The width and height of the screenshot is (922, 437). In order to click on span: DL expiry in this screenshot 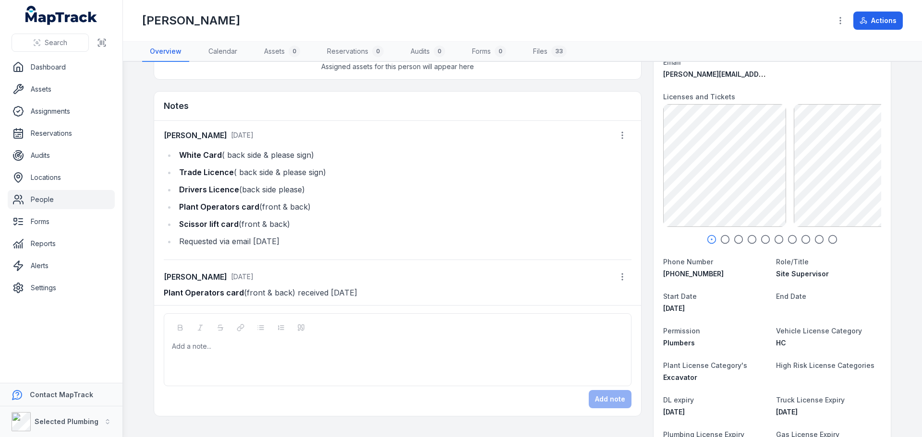, I will do `click(678, 400)`.